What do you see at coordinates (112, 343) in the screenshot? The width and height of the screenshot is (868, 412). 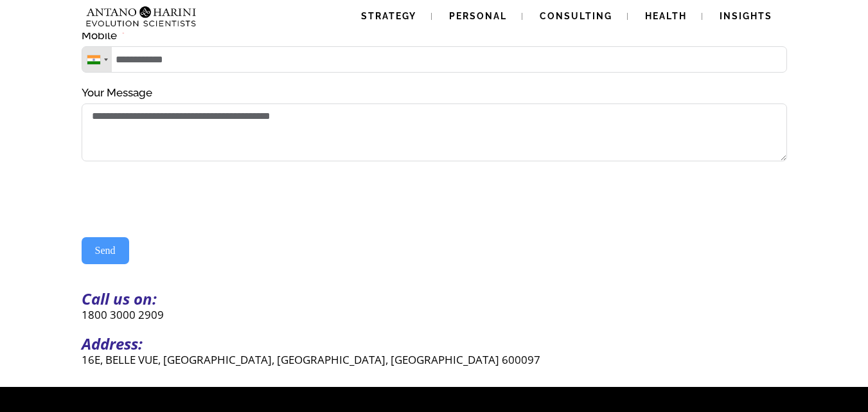 I see `strong: Address:` at bounding box center [112, 343].